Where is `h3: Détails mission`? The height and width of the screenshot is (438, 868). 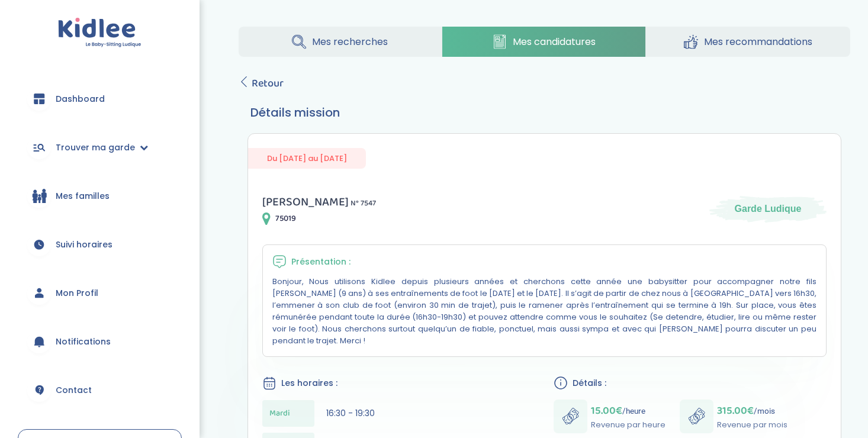
h3: Détails mission is located at coordinates (544, 112).